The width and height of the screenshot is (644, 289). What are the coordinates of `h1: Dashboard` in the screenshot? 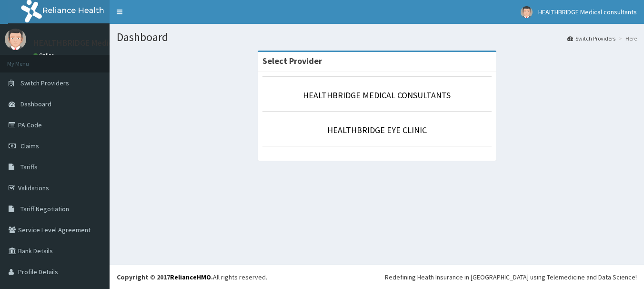 It's located at (377, 37).